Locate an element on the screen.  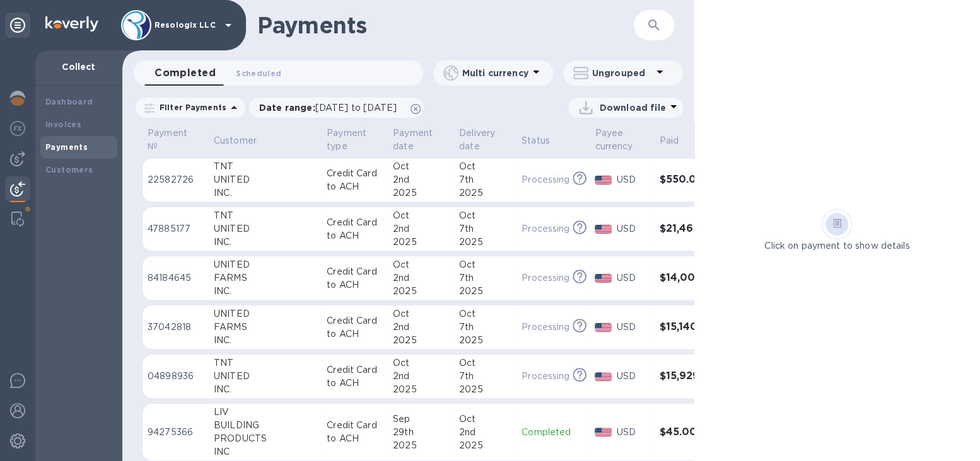
span: Customer is located at coordinates (243, 140).